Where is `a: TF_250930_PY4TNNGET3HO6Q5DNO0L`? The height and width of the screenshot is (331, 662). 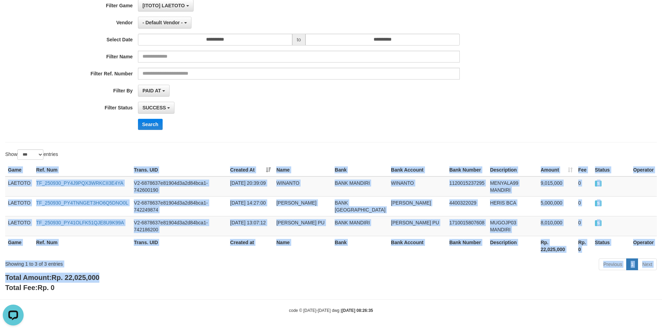
a: TF_250930_PY4TNNGET3HO6Q5DNO0L is located at coordinates (82, 203).